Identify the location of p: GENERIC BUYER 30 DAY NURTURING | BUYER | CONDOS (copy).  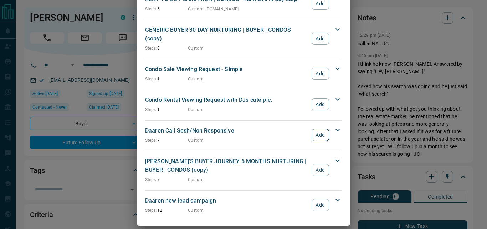
(226, 34).